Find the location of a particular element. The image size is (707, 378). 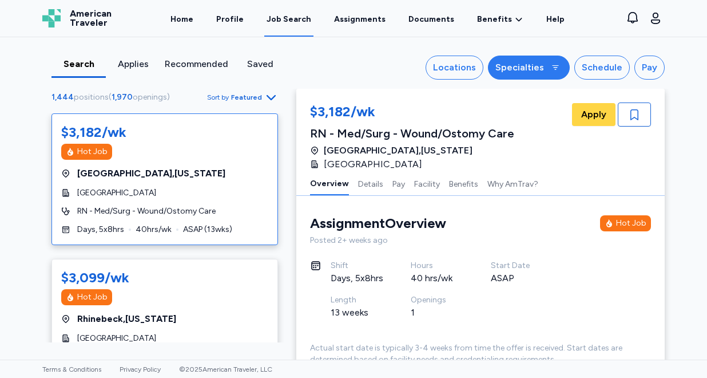

div: Locations is located at coordinates (454, 67).